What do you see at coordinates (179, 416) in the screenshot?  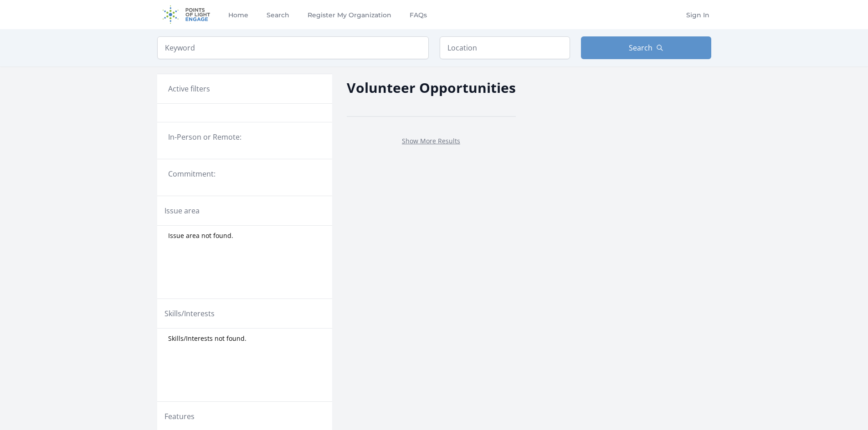 I see `legend: Features` at bounding box center [179, 416].